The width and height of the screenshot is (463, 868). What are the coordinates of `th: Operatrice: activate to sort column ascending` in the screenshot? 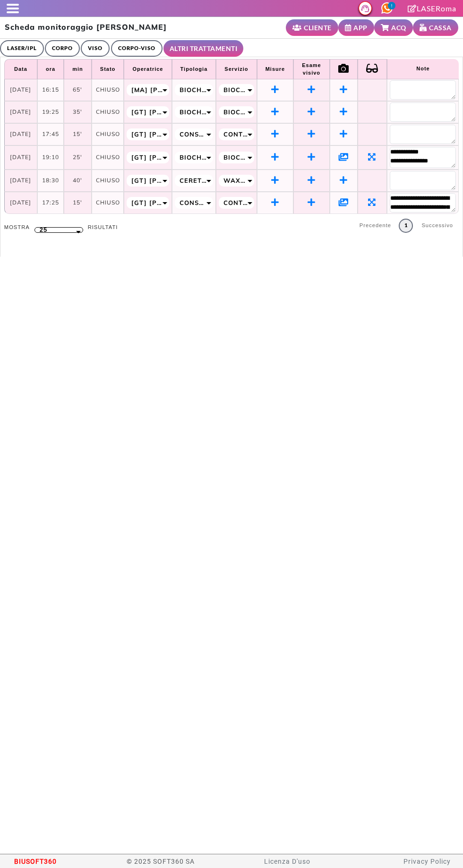 It's located at (147, 69).